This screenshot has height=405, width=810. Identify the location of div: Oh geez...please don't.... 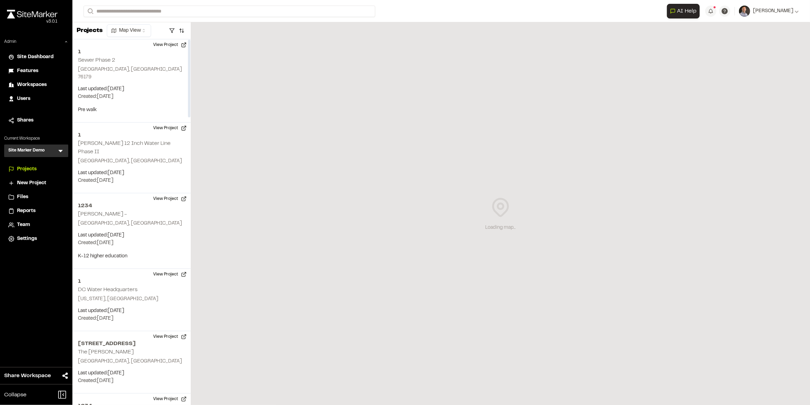
(32, 22).